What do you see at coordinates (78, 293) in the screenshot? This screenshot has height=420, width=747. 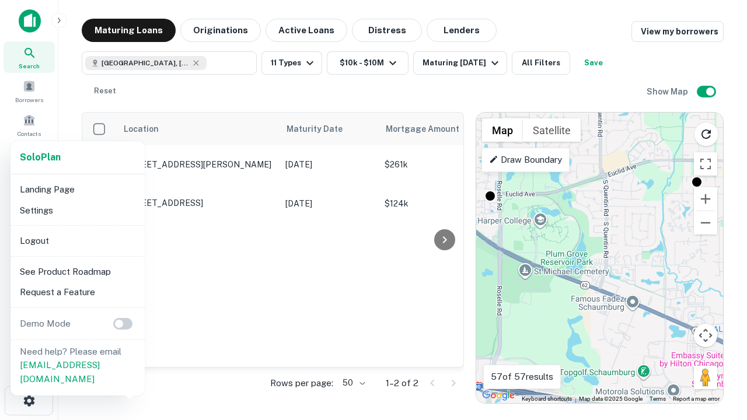 I see `li: Request a Feature` at bounding box center [78, 293].